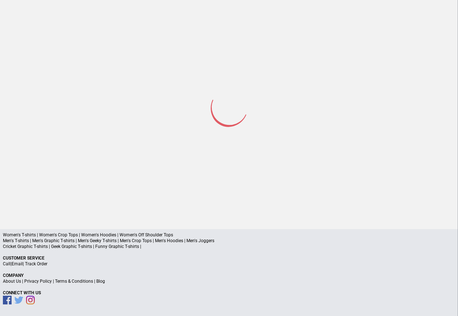  Describe the element at coordinates (74, 281) in the screenshot. I see `a: Terms & Conditions` at that location.